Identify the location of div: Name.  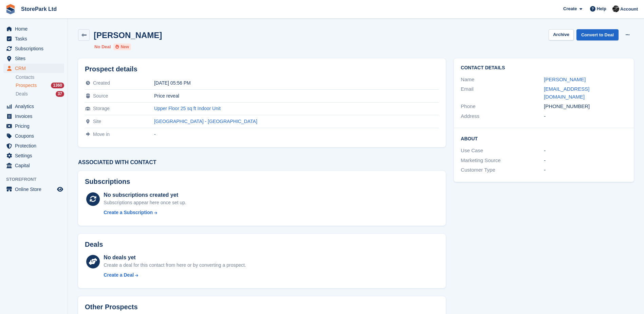
(502, 80).